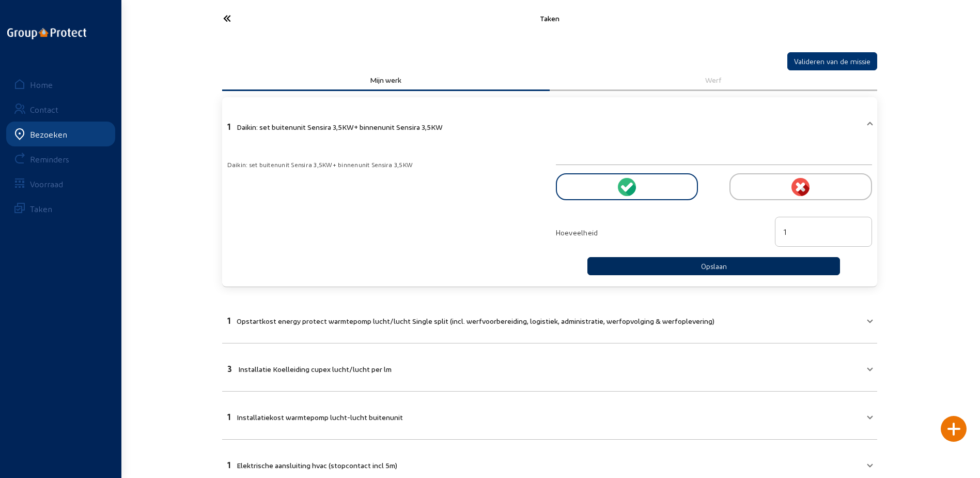 The width and height of the screenshot is (980, 478). I want to click on a: Home, so click(61, 85).